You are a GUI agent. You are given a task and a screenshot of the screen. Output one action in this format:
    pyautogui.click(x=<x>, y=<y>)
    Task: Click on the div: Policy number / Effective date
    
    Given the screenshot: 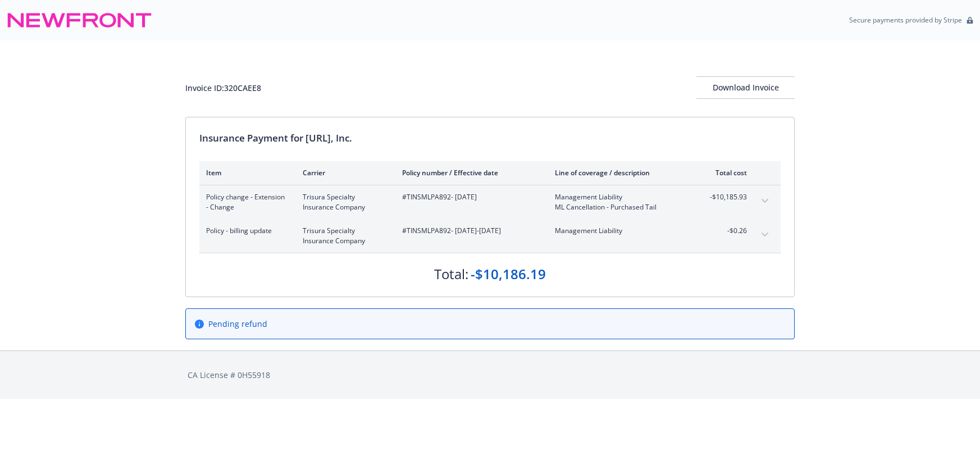 What is the action you would take?
    pyautogui.click(x=470, y=172)
    